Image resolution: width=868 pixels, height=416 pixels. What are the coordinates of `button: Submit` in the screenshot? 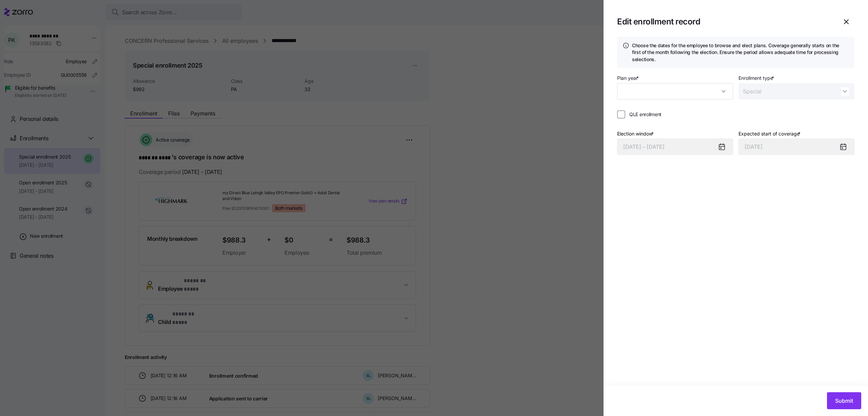 It's located at (844, 400).